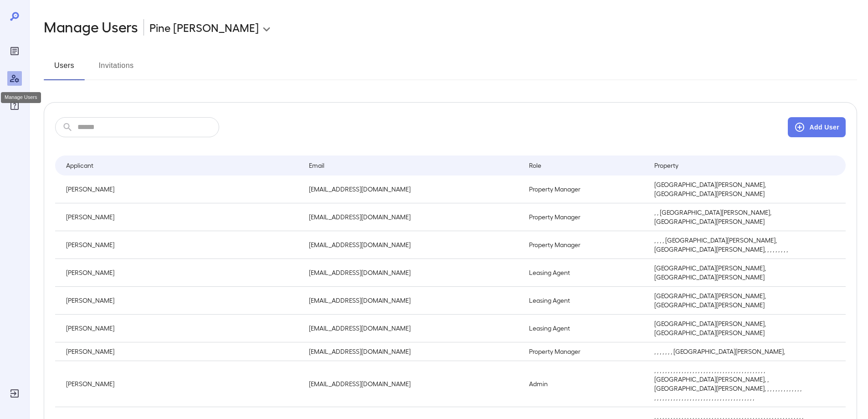 Image resolution: width=868 pixels, height=419 pixels. What do you see at coordinates (15, 394) in the screenshot?
I see `div: Log Out` at bounding box center [15, 394].